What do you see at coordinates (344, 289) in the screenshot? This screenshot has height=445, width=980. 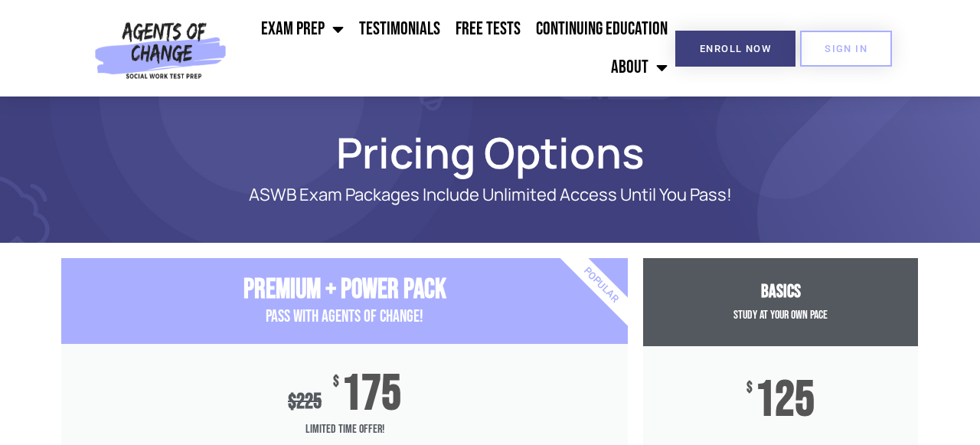 I see `h3: Premium + Power Pack` at bounding box center [344, 289].